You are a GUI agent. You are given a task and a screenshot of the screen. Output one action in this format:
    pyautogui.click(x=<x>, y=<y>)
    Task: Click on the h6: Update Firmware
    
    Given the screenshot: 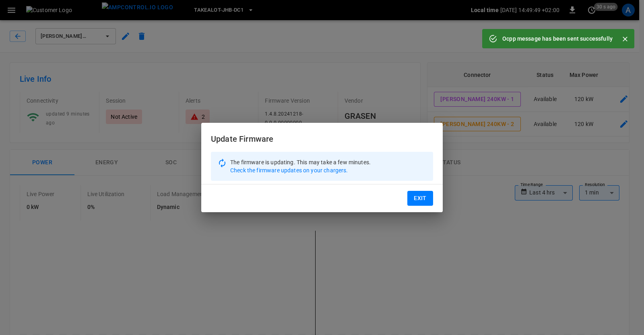 What is the action you would take?
    pyautogui.click(x=322, y=139)
    